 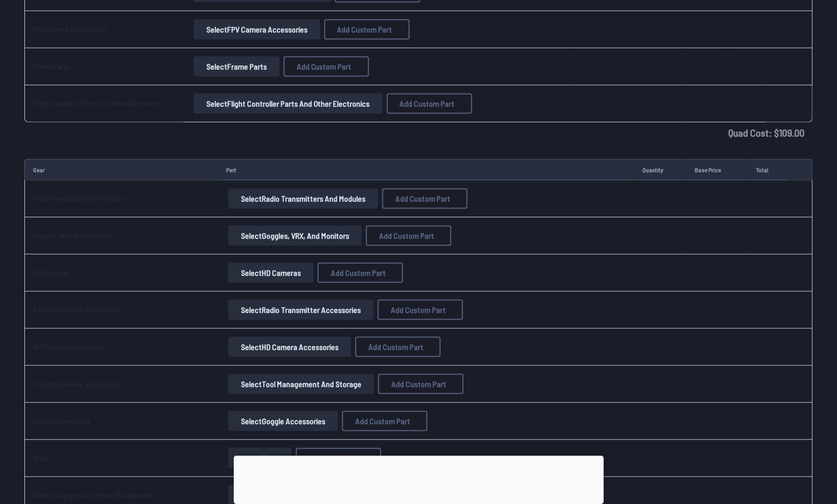 I want to click on button: SelectFlight Controller Parts and Other Electronics, so click(x=288, y=104).